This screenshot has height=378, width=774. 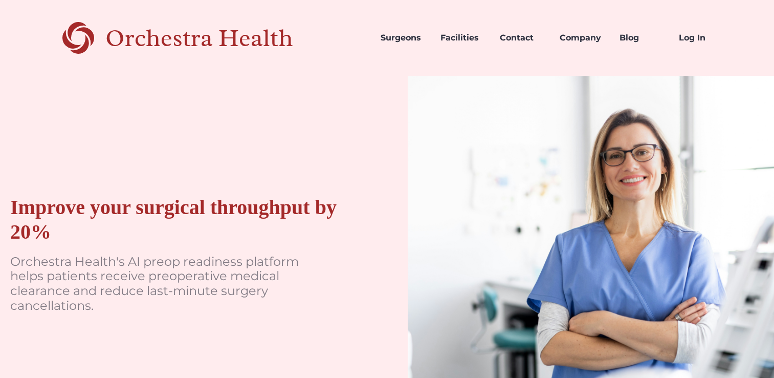 What do you see at coordinates (186, 38) in the screenshot?
I see `a: home` at bounding box center [186, 38].